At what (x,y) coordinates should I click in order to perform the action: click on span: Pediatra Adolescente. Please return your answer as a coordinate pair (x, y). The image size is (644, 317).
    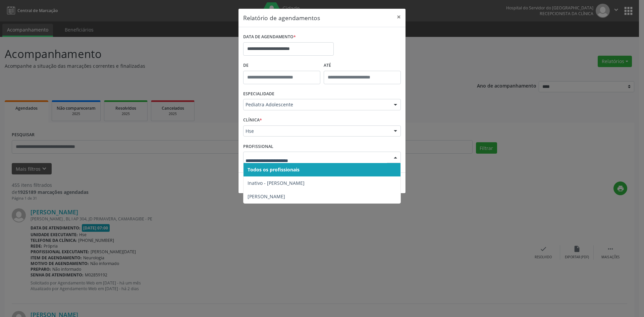
    Looking at the image, I should click on (316, 105).